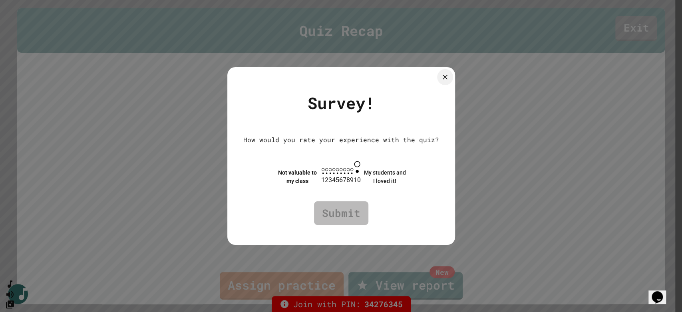  What do you see at coordinates (297, 177) in the screenshot?
I see `div: Not valuable to my class` at bounding box center [297, 177].